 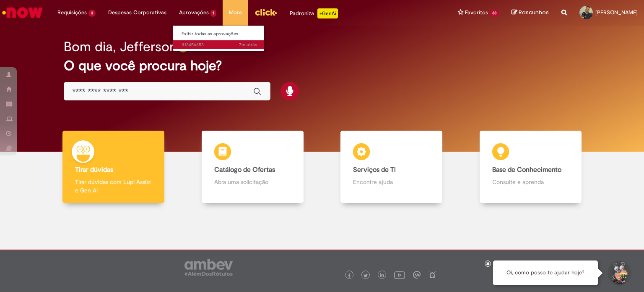 I want to click on span: Requisições, so click(x=72, y=12).